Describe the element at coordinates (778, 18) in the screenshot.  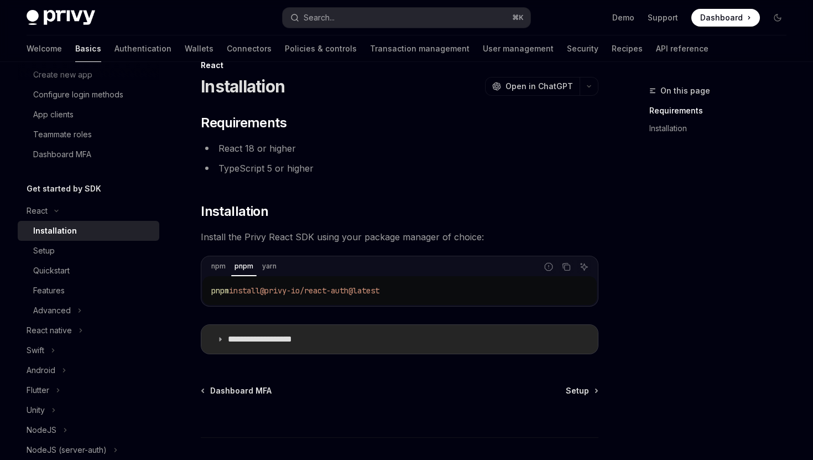
I see `button: Toggle dark mode` at that location.